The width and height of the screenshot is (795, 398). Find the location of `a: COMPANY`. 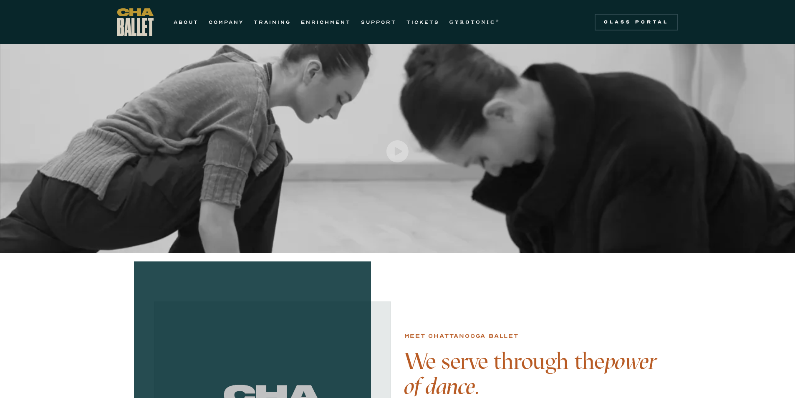

a: COMPANY is located at coordinates (226, 22).